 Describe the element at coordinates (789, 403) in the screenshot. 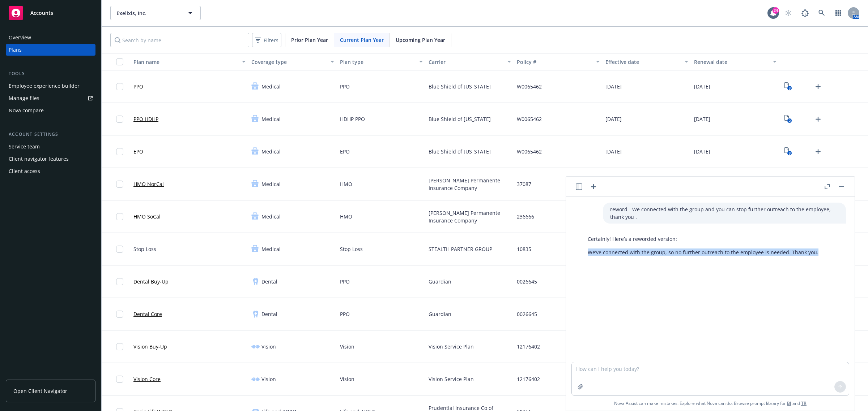

I see `a: BI` at that location.